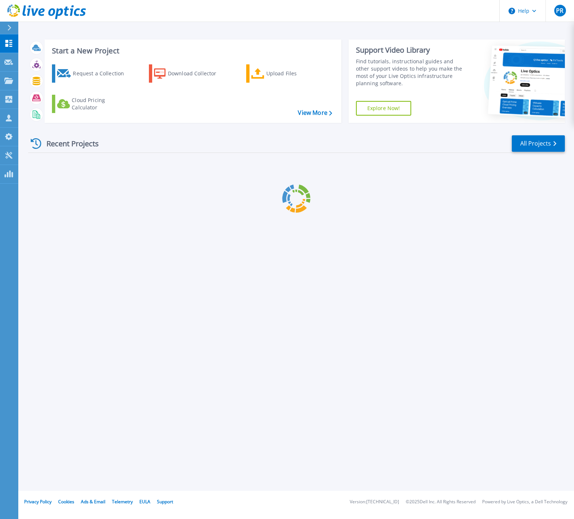  I want to click on a: Upload Files, so click(287, 73).